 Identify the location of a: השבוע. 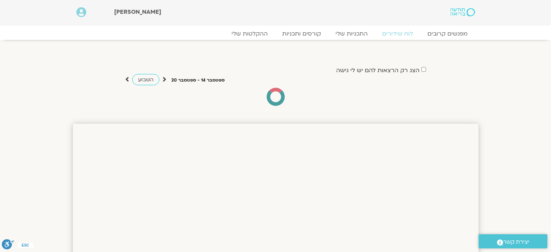
(146, 79).